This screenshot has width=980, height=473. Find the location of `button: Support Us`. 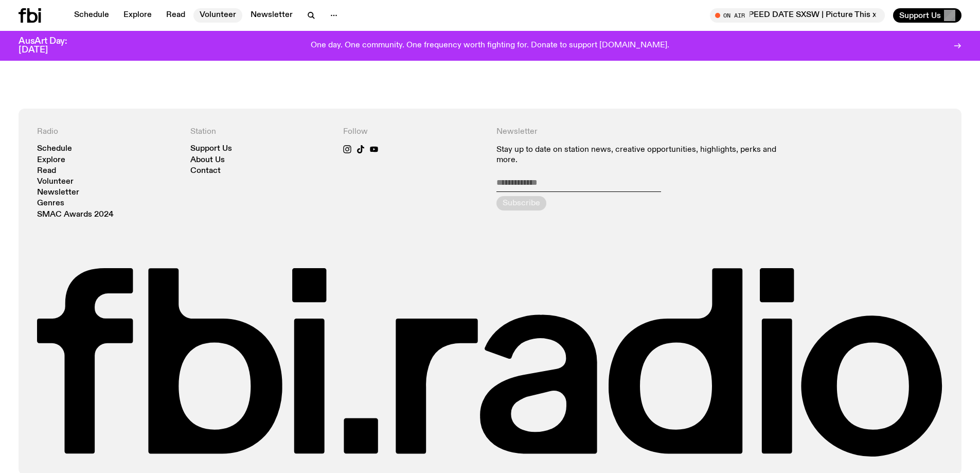

button: Support Us is located at coordinates (927, 16).